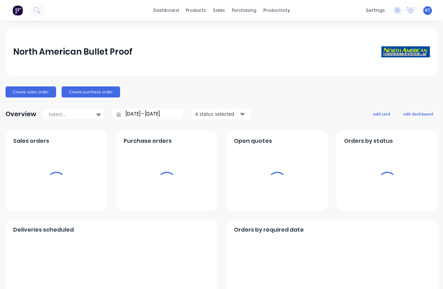  What do you see at coordinates (73, 52) in the screenshot?
I see `div: North American Bullet Proof` at bounding box center [73, 52].